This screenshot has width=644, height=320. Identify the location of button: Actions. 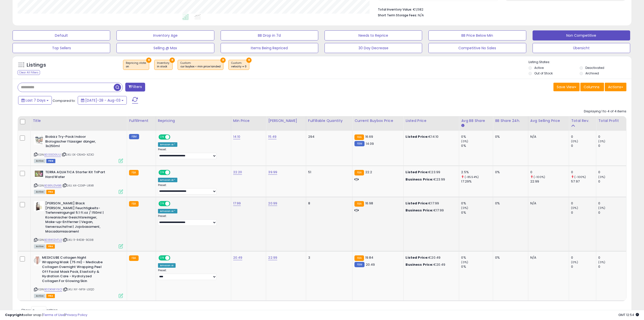
(616, 87).